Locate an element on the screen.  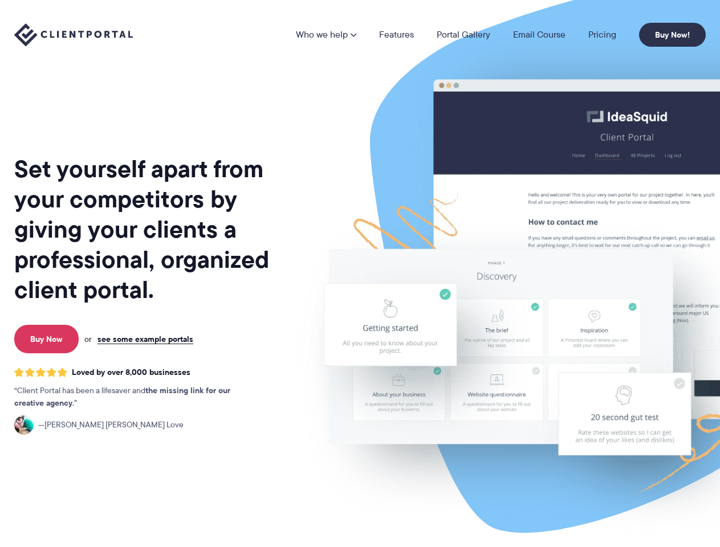
a: Portal Gallery is located at coordinates (464, 35).